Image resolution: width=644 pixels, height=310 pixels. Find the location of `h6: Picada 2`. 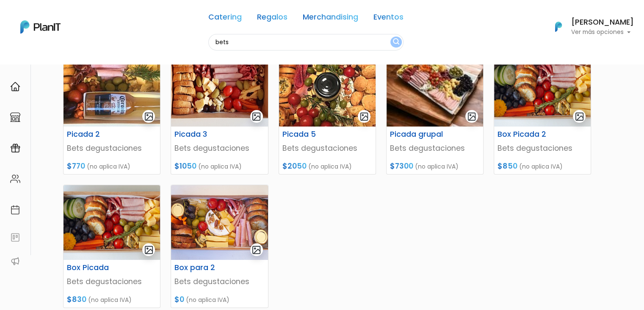

h6: Picada 2 is located at coordinates (95, 134).